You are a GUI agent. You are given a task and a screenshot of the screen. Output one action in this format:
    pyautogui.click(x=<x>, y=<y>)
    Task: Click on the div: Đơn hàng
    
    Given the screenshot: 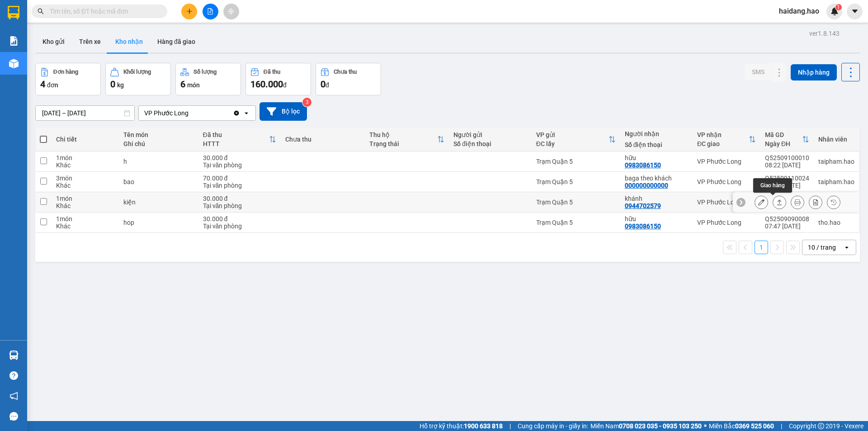 What is the action you would take?
    pyautogui.click(x=66, y=72)
    